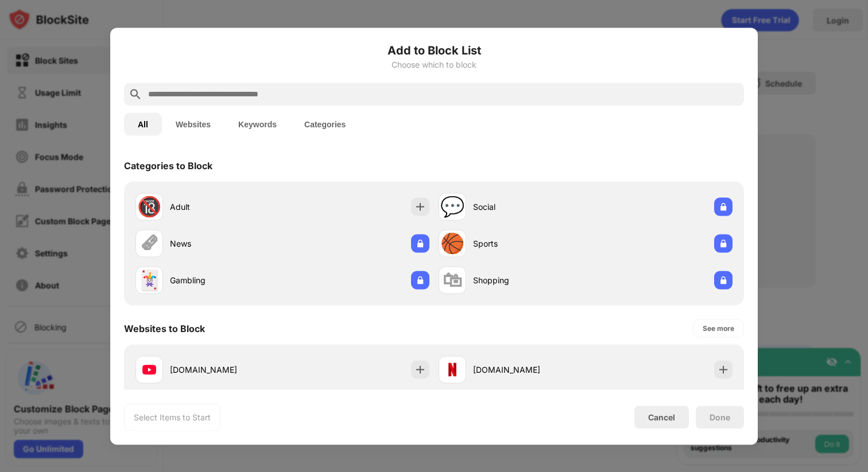 The image size is (868, 472). Describe the element at coordinates (529, 206) in the screenshot. I see `div: Social` at that location.